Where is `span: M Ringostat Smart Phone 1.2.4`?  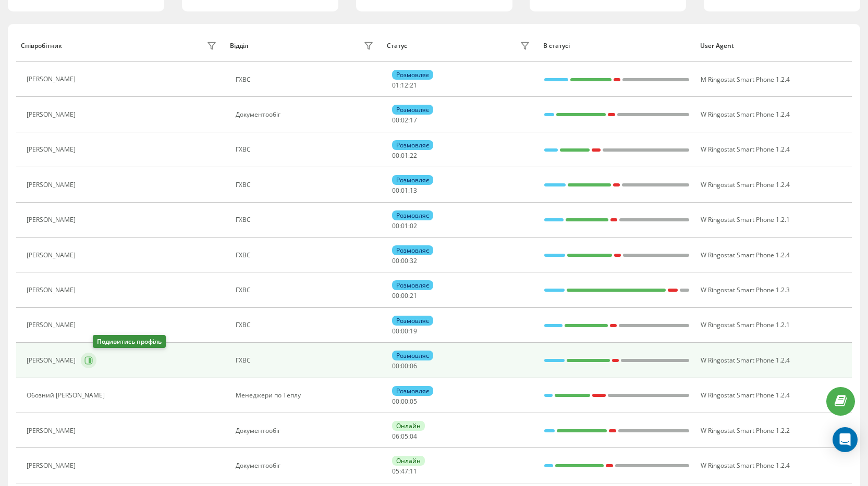 span: M Ringostat Smart Phone 1.2.4 is located at coordinates (745, 79).